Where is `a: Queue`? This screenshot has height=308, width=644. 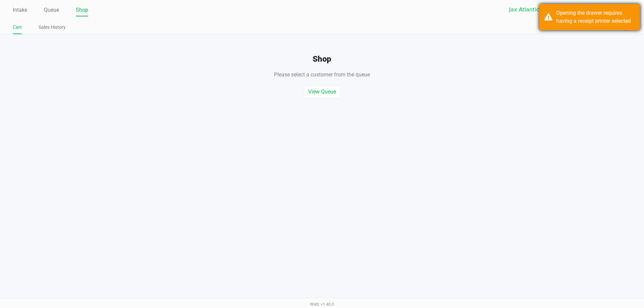
a: Queue is located at coordinates (52, 10).